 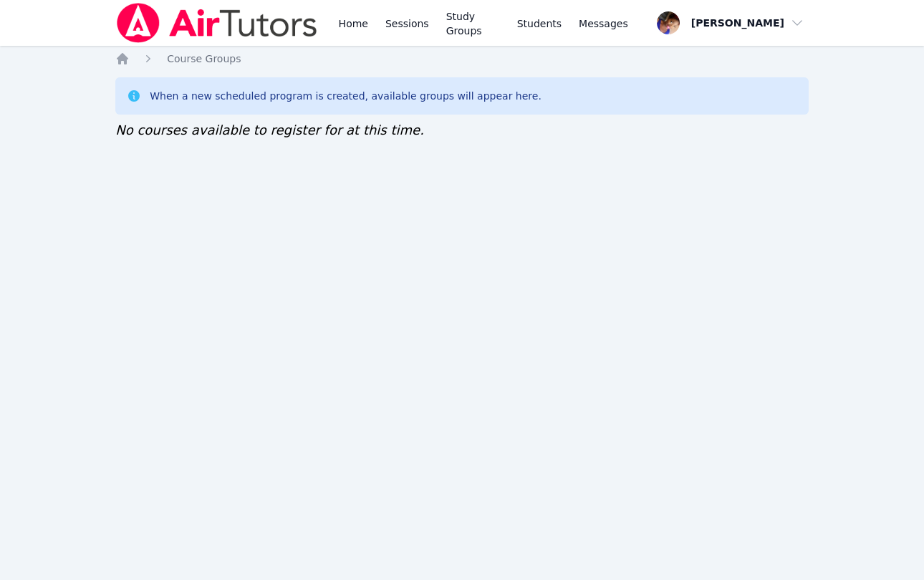 I want to click on span: No courses available to register for at this time., so click(x=269, y=129).